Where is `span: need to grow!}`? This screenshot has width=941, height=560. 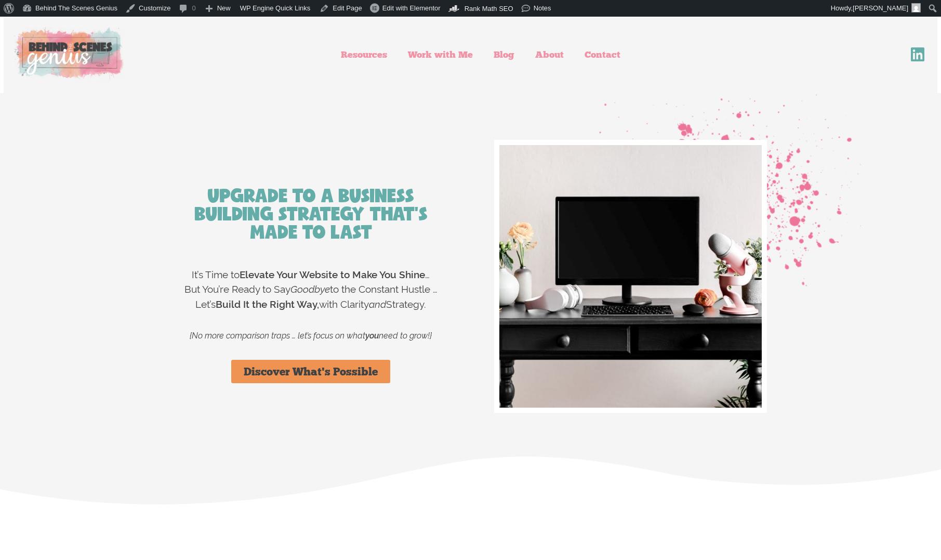
span: need to grow!} is located at coordinates (405, 335).